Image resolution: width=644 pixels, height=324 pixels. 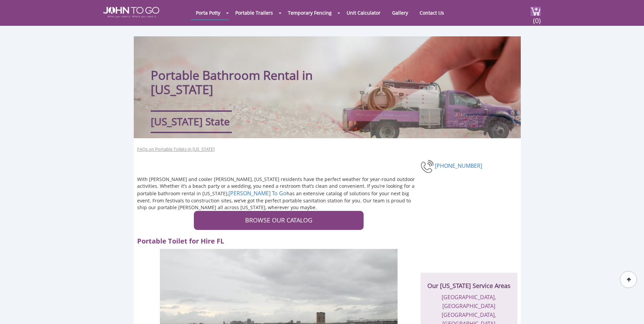 I want to click on img: JOHN to go, so click(x=131, y=12).